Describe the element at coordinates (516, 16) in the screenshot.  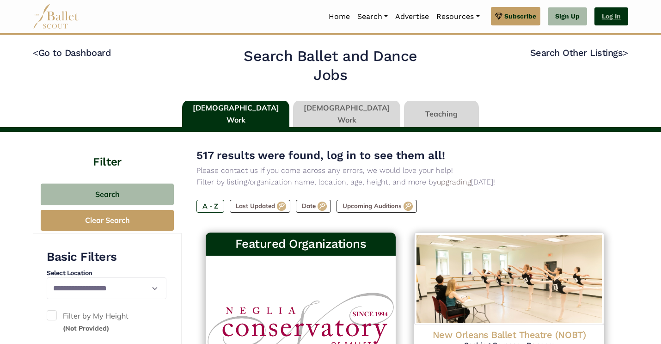
I see `a: Subscribe` at that location.